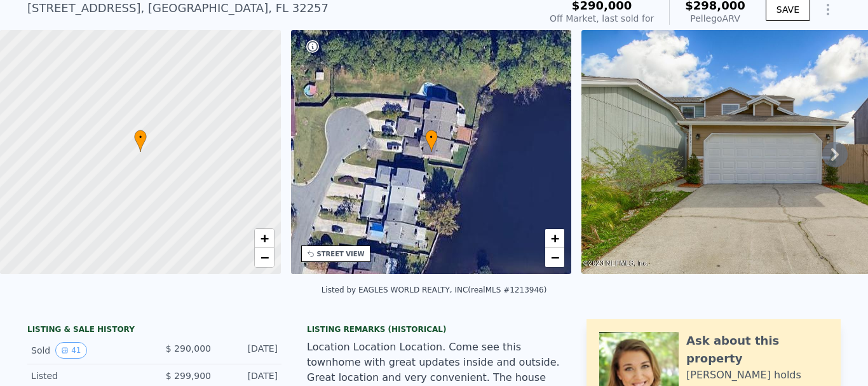  Describe the element at coordinates (434, 290) in the screenshot. I see `div: Listed by EAGLES WORLD REALTY, INC (realMLS #1213946)` at that location.